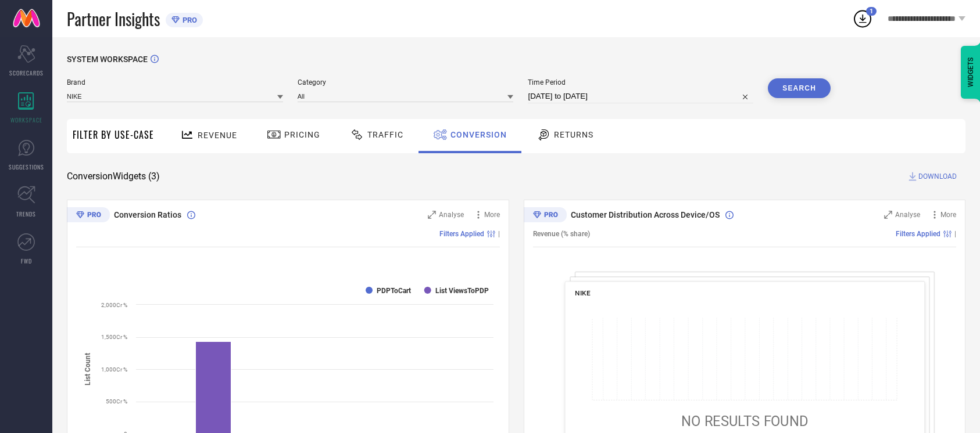  What do you see at coordinates (406, 82) in the screenshot?
I see `span: Category` at bounding box center [406, 82].